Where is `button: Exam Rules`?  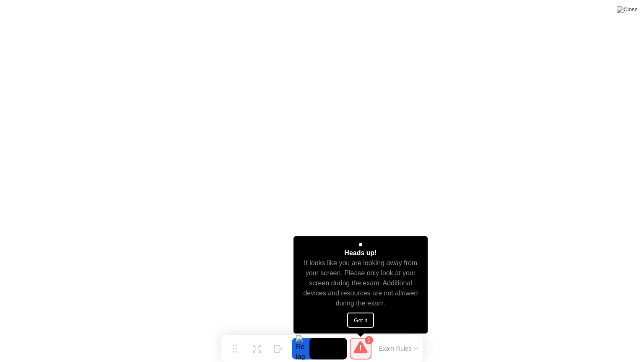 button: Exam Rules is located at coordinates (399, 349).